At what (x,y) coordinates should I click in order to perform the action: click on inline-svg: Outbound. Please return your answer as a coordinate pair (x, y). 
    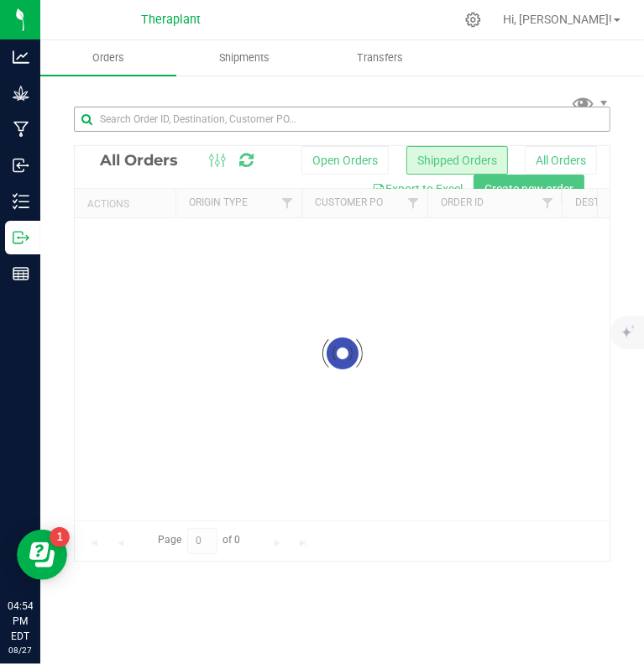
    Looking at the image, I should click on (21, 237).